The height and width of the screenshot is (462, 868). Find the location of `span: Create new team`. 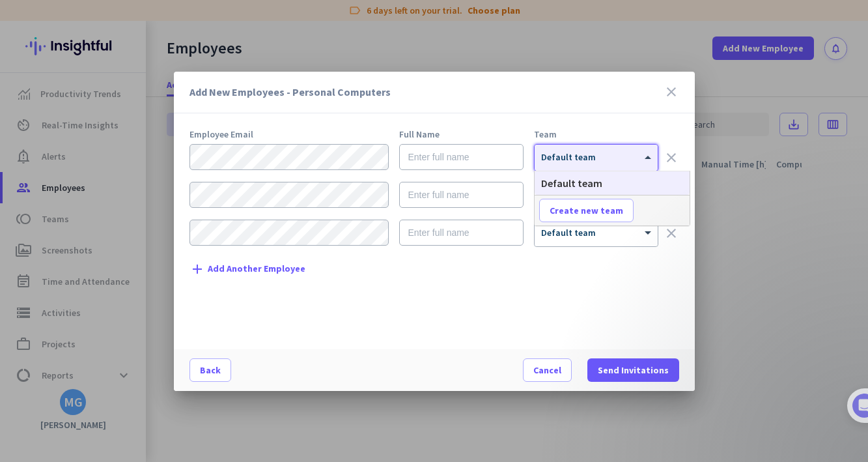

span: Create new team is located at coordinates (586, 210).